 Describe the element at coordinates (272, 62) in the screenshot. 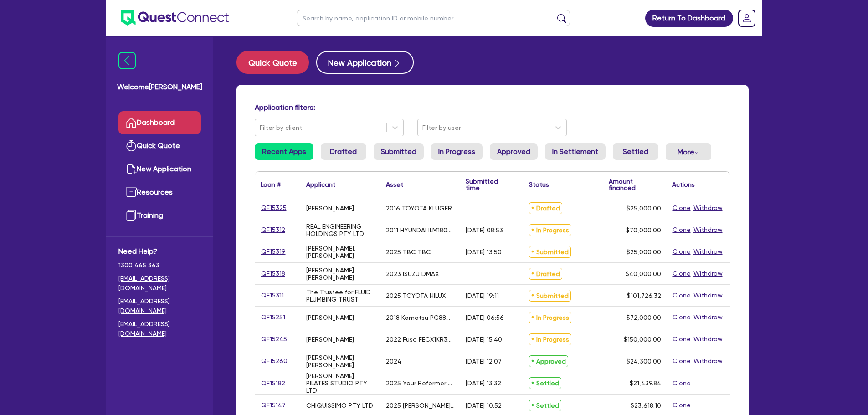

I see `button: Quick Quote` at that location.